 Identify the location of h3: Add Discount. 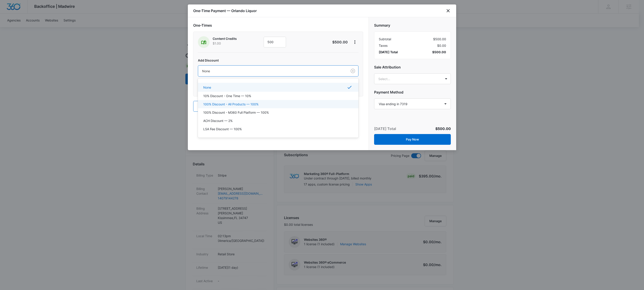
(278, 60).